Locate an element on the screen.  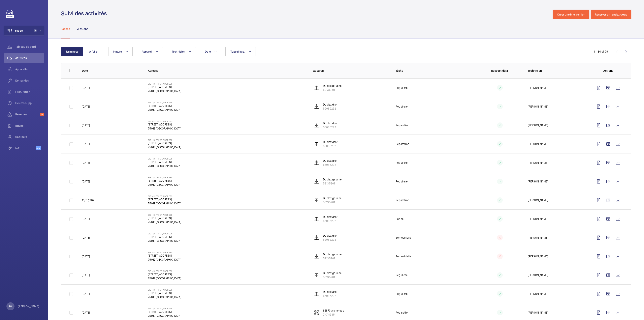
span: Technicien is located at coordinates (179, 51).